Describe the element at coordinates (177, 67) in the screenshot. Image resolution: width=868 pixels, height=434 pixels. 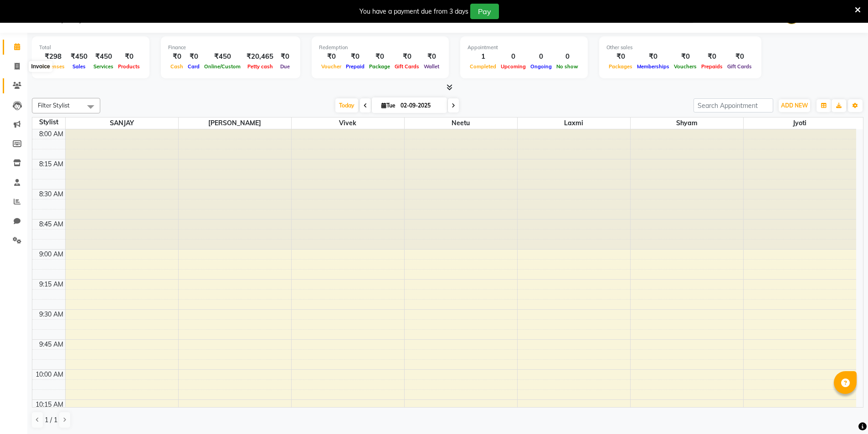
I see `span: Cash` at that location.